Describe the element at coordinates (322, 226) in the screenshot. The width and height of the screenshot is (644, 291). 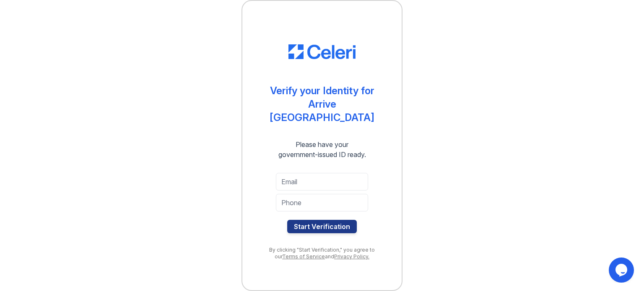
I see `button: Start Verification` at that location.